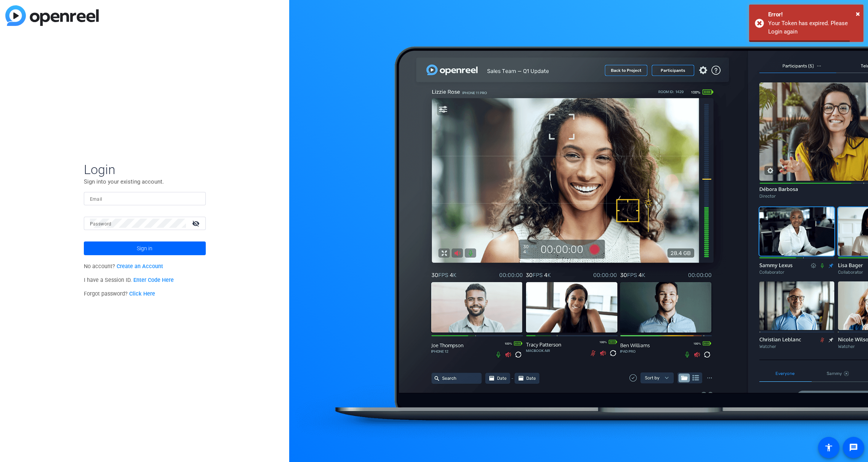 The width and height of the screenshot is (868, 462). Describe the element at coordinates (124, 266) in the screenshot. I see `span: No account?` at that location.